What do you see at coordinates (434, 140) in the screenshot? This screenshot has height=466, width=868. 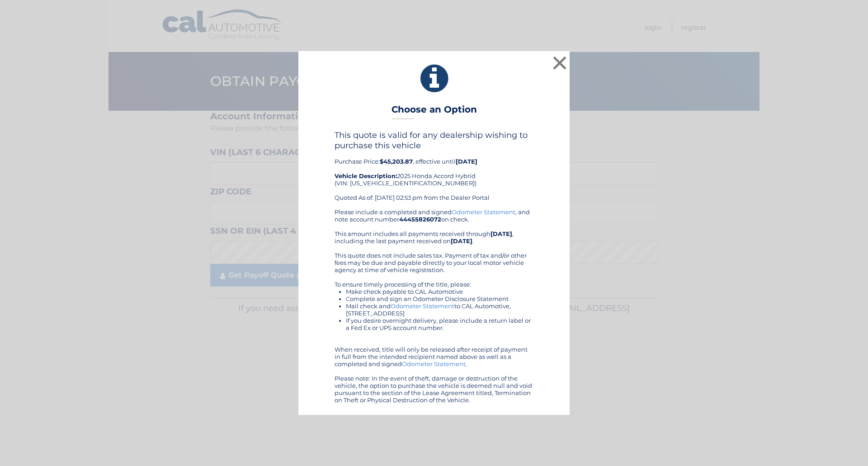 I see `h4: This quote is valid for any dealership wishing to purchase this vehicle` at bounding box center [434, 140].